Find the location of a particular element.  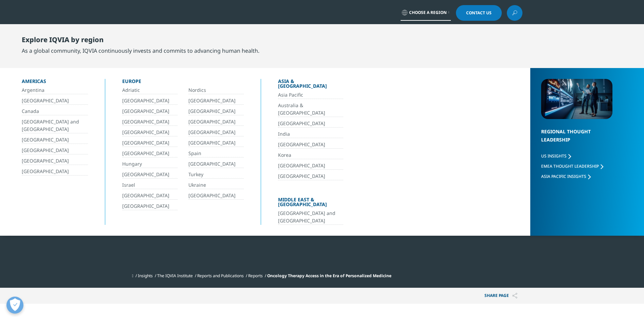

a: Israel is located at coordinates (150, 185).